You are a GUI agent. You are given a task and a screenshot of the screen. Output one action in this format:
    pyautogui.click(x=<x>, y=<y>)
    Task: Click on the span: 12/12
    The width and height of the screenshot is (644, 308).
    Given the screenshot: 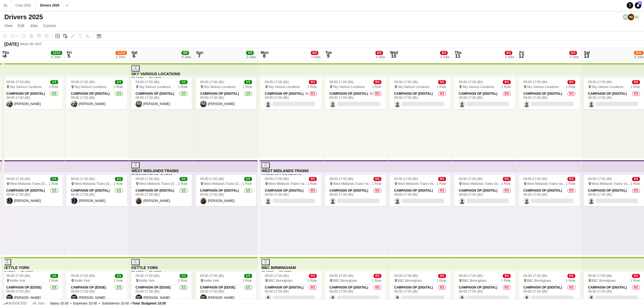 What is the action you would take?
    pyautogui.click(x=56, y=53)
    